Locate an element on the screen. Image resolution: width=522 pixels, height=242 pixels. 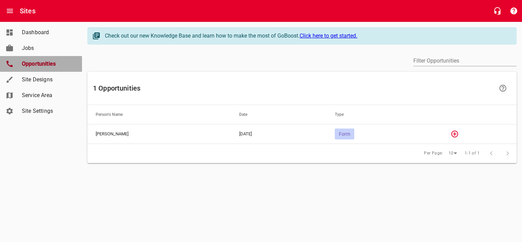
span: Per Page: is located at coordinates (434, 153).